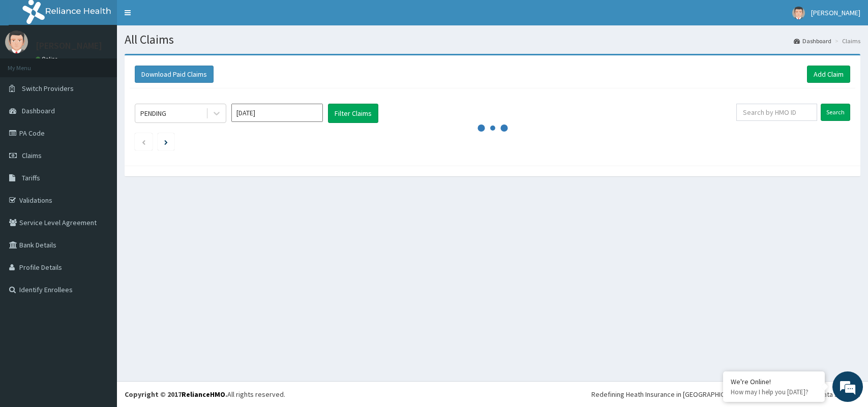  What do you see at coordinates (813, 40) in the screenshot?
I see `a: Dashboard` at bounding box center [813, 40].